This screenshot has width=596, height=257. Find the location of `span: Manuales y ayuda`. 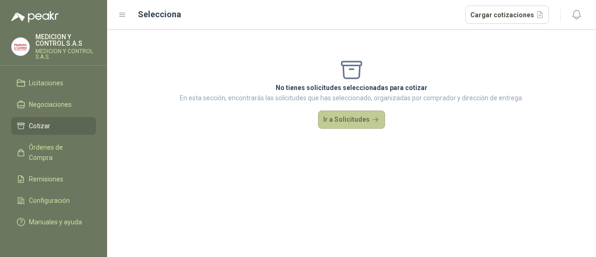

span: Manuales y ayuda is located at coordinates (55, 222).